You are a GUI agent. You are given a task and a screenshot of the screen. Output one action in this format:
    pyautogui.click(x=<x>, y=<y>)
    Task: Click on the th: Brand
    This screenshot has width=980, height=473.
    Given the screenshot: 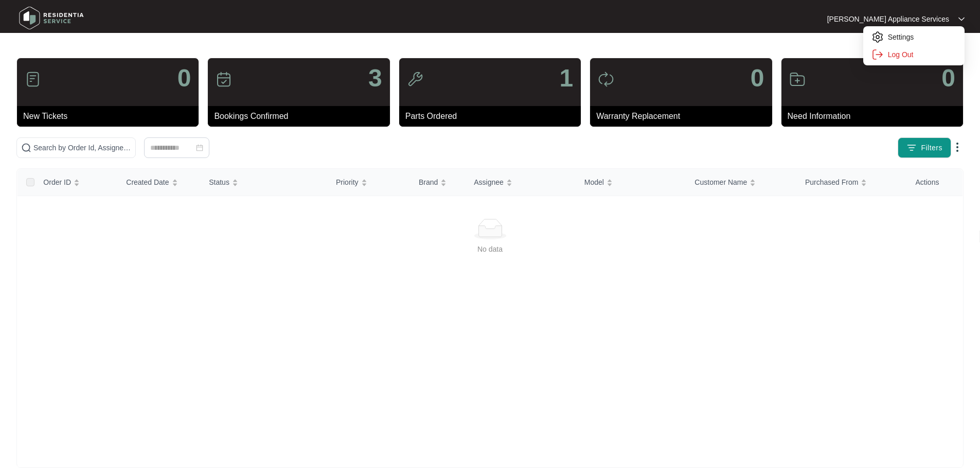 What is the action you would take?
    pyautogui.click(x=438, y=182)
    